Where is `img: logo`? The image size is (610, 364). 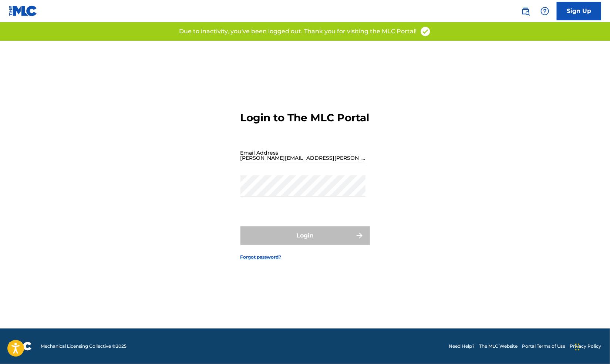 img: logo is located at coordinates (21, 346).